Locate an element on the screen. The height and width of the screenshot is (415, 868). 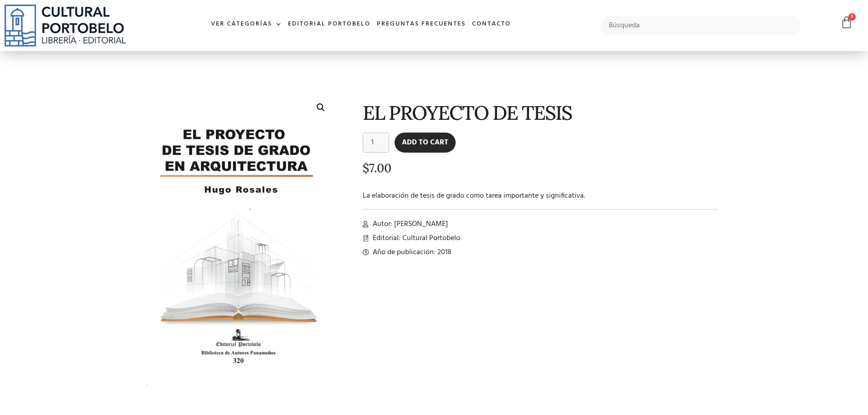
button: Add to cart is located at coordinates (425, 142).